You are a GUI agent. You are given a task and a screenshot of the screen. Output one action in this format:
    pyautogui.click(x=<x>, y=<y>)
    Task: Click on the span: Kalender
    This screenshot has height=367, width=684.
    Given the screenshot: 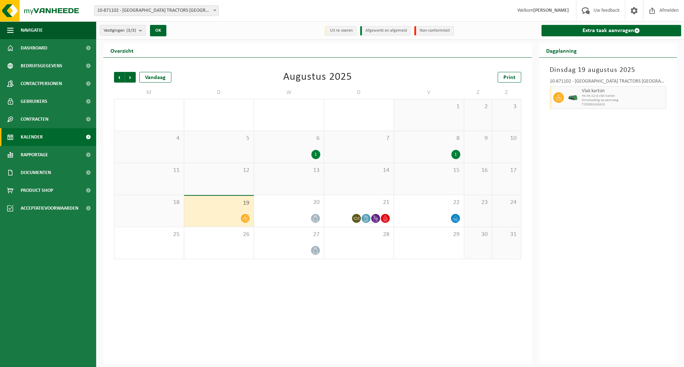 What is the action you would take?
    pyautogui.click(x=32, y=137)
    